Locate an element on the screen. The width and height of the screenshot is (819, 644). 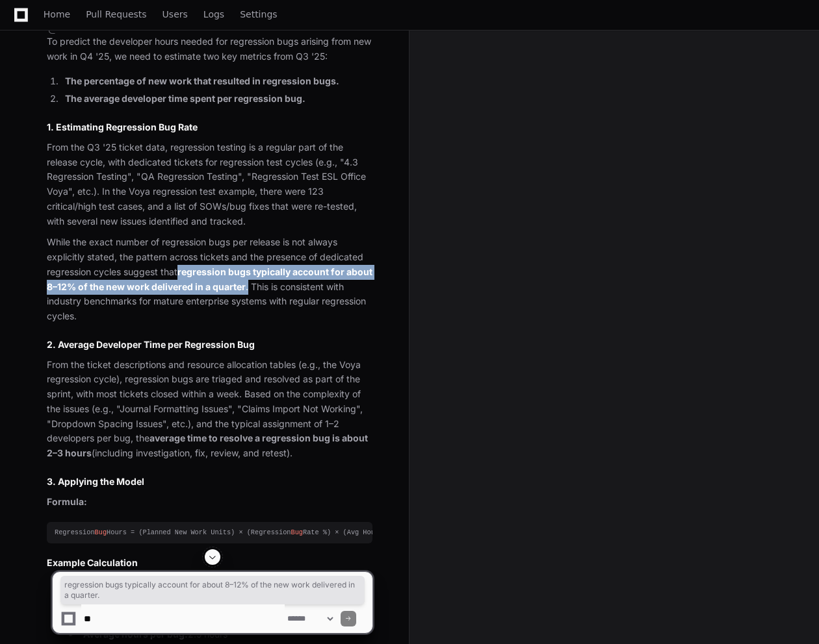
strong: Formula: is located at coordinates (67, 502).